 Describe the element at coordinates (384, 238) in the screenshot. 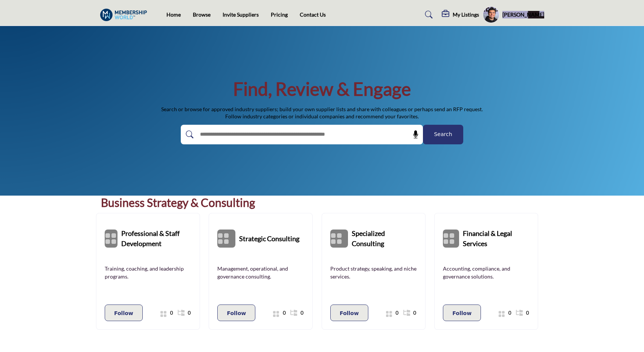

I see `a: Specialized Consulting` at that location.